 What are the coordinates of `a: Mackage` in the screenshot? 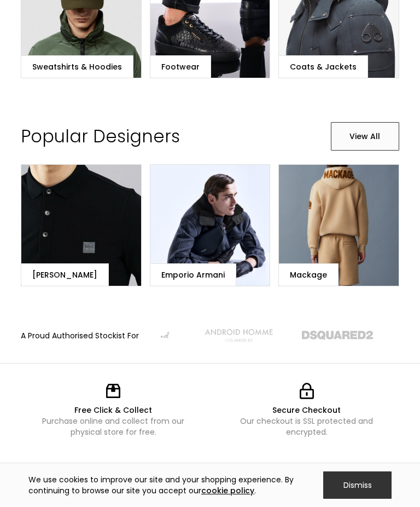 It's located at (339, 225).